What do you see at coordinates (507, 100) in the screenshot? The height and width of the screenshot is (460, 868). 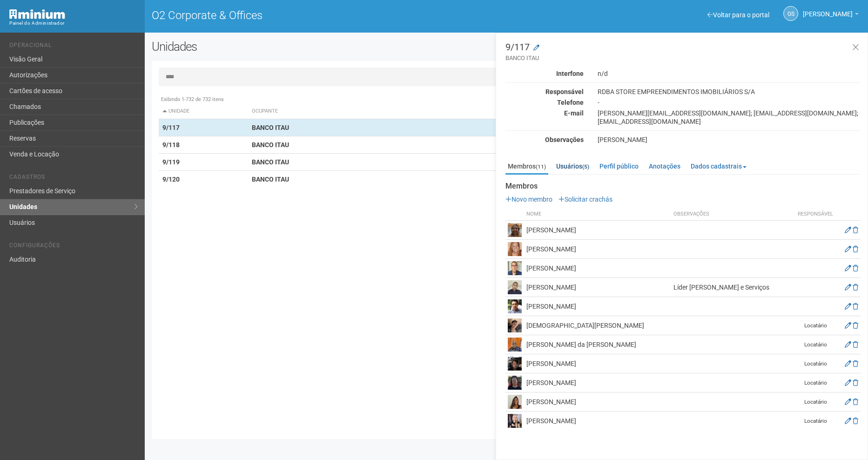 I see `div: Exibindo 1-732 de 732 itens` at bounding box center [507, 100].